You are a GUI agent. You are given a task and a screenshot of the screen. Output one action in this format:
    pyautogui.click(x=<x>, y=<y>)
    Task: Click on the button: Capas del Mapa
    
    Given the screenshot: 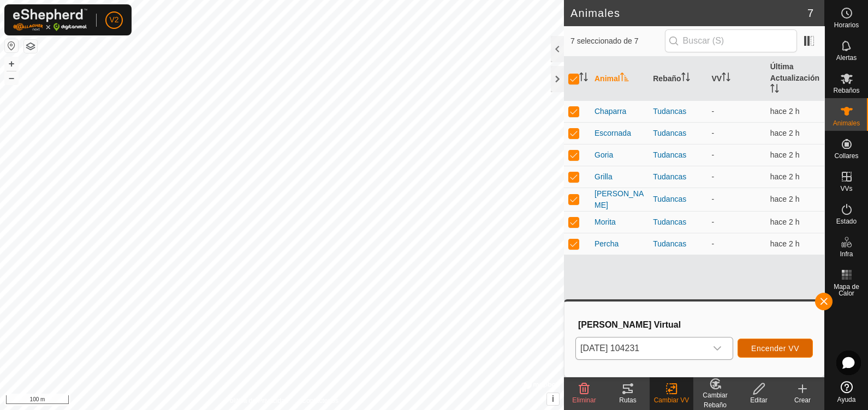 What is the action you would take?
    pyautogui.click(x=30, y=47)
    